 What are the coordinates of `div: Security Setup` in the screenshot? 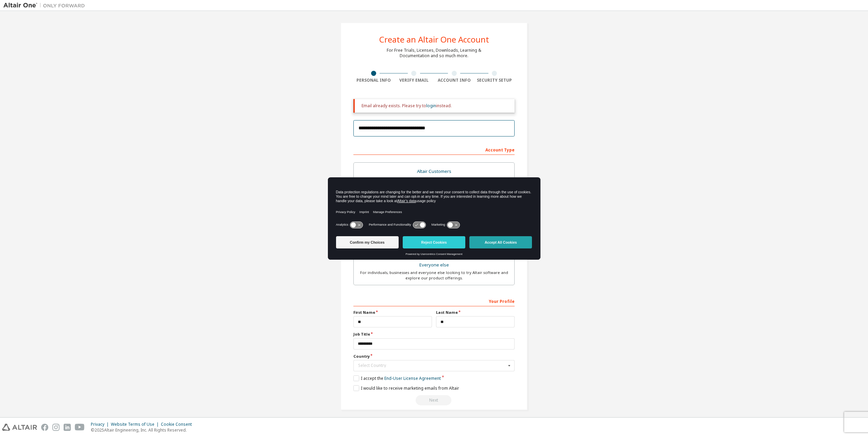 It's located at (495, 80).